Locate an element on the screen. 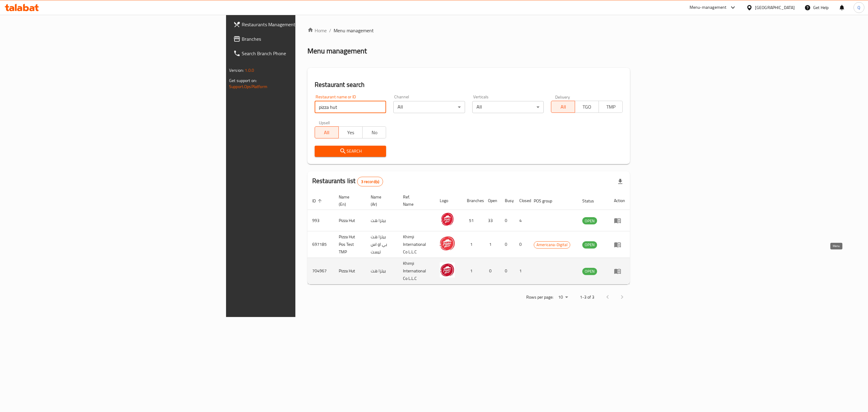 This screenshot has height=412, width=868. span: Restaurants Management is located at coordinates (304, 24).